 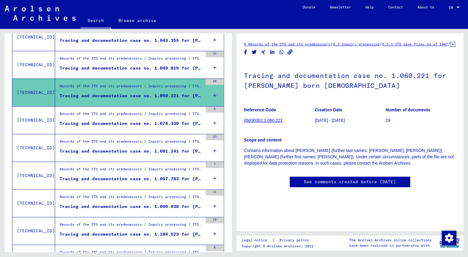 What do you see at coordinates (281, 52) in the screenshot?
I see `button: Share on WhatsApp` at bounding box center [281, 52].